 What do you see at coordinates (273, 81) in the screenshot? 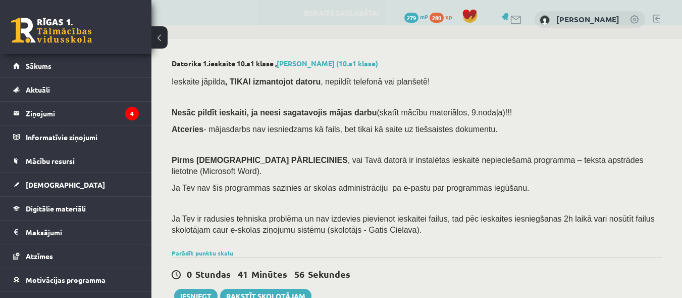
I see `b: , TIKAI izmantojot datoru` at bounding box center [273, 81].